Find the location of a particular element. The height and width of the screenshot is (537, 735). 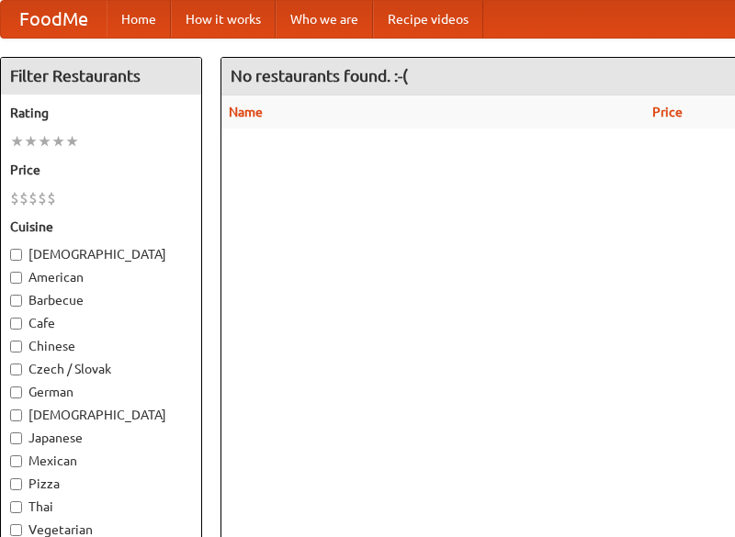

label: German is located at coordinates (101, 392).